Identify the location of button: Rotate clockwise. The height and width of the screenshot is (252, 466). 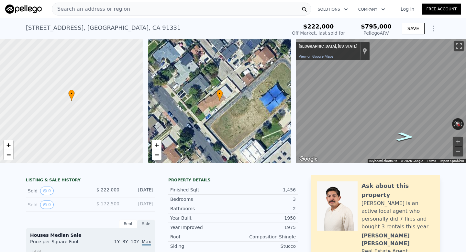
(462, 124).